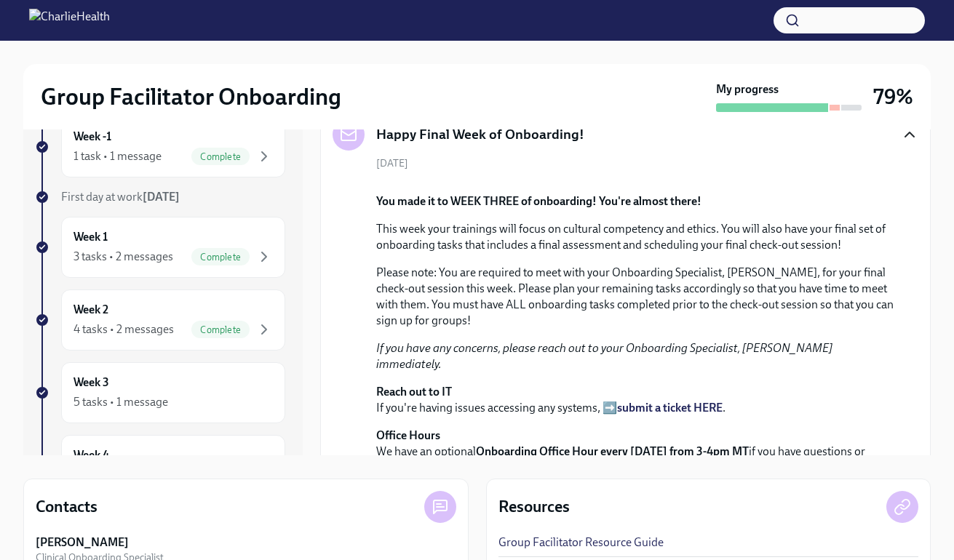 This screenshot has width=954, height=560. I want to click on strong: Office Hours, so click(408, 435).